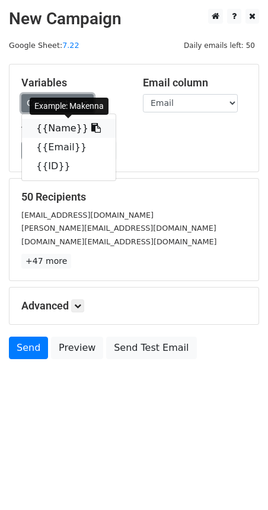  Describe the element at coordinates (44, 45) in the screenshot. I see `small: Google Sheet:` at that location.